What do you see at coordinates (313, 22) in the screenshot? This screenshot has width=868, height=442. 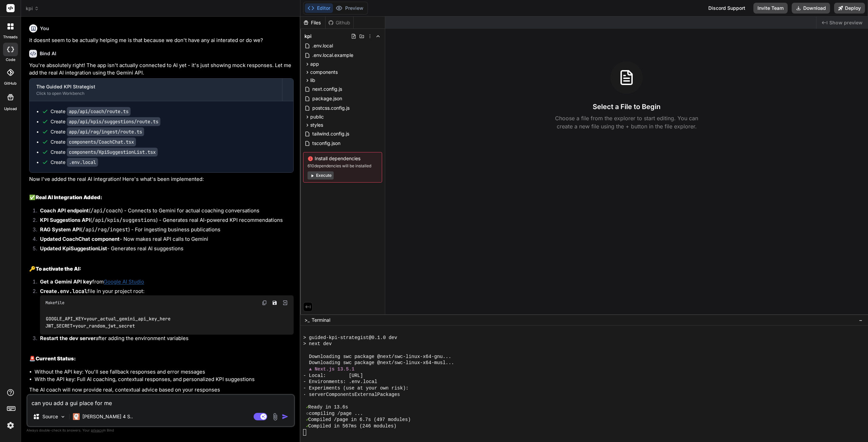 I see `div: Files` at bounding box center [313, 22].